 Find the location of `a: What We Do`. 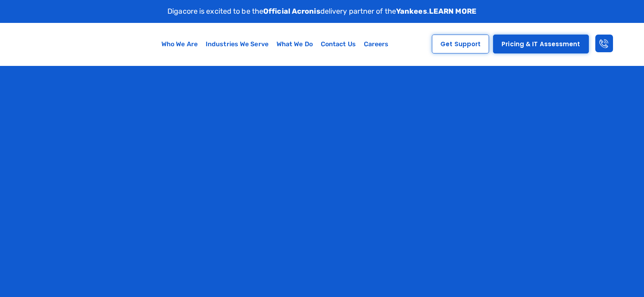

a: What We Do is located at coordinates (295, 44).